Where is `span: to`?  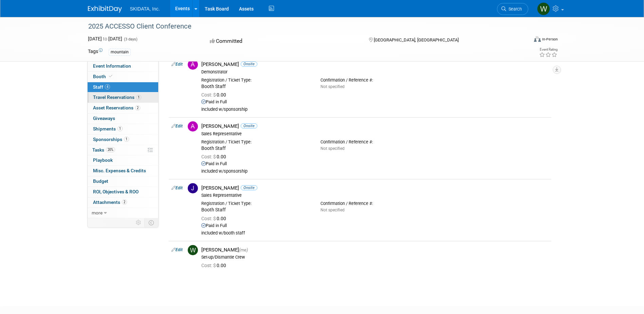 span: to is located at coordinates (105, 39).